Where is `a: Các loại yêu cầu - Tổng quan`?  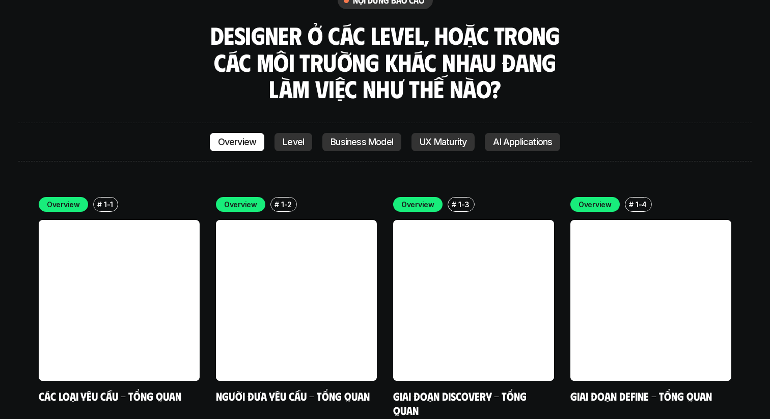 a: Các loại yêu cầu - Tổng quan is located at coordinates (110, 396).